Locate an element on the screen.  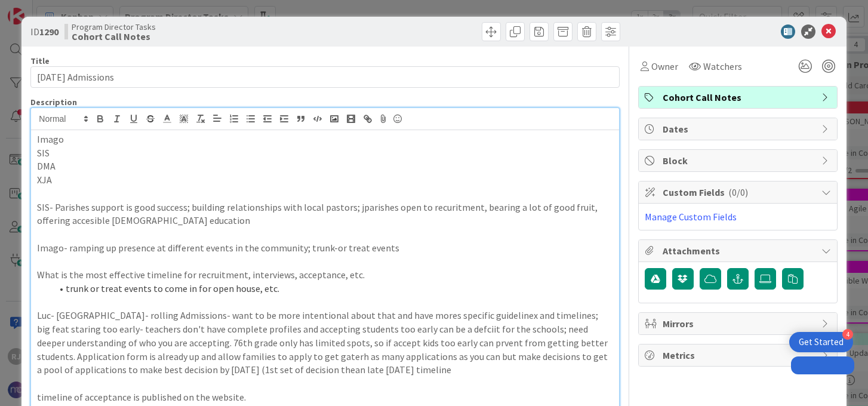
p: XJA is located at coordinates (325, 180).